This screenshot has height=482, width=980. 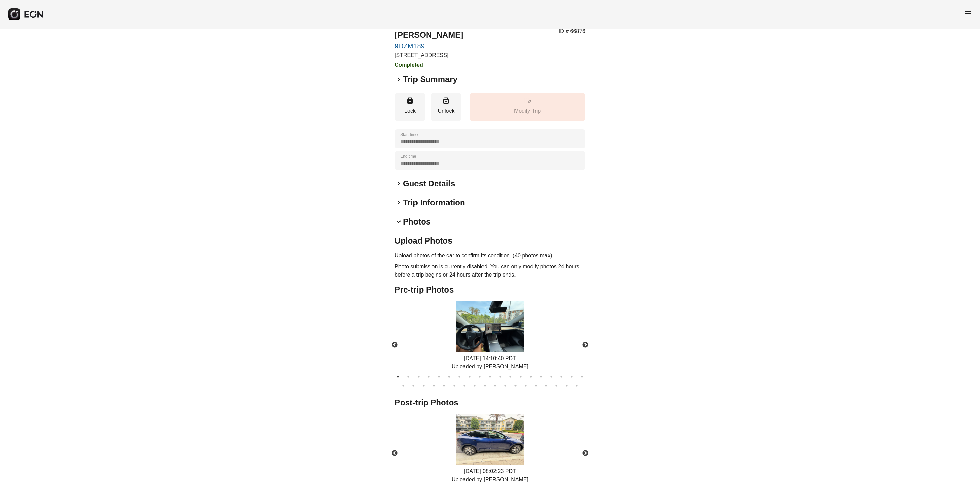 I want to click on button: 30, so click(x=505, y=386).